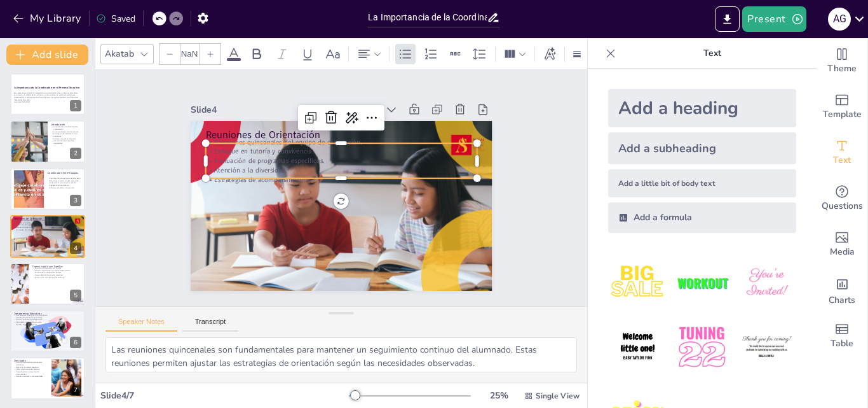 The width and height of the screenshot is (868, 408). Describe the element at coordinates (766, 282) in the screenshot. I see `img: 3.jpeg` at that location.